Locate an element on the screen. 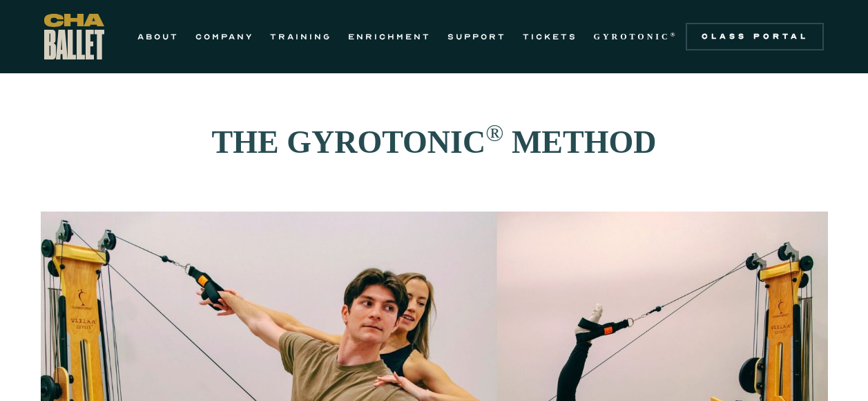 The height and width of the screenshot is (401, 868). a: GYROTONIC® is located at coordinates (636, 36).